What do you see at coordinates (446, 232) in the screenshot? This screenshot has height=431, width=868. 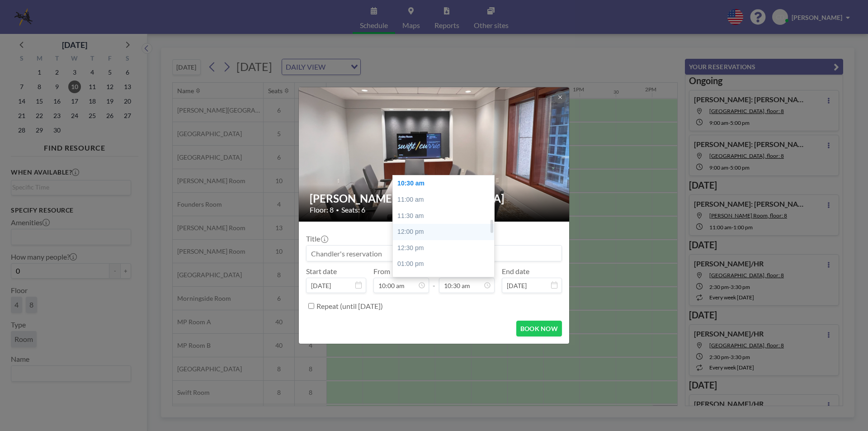 I see `div: 12:00 pm` at bounding box center [446, 232].